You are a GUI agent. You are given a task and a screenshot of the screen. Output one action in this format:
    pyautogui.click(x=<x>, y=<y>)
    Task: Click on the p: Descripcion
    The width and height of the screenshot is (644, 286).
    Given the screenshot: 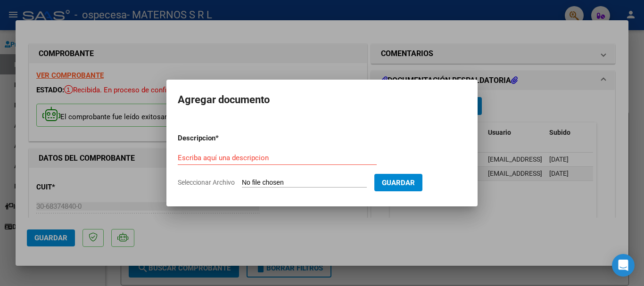 What is the action you would take?
    pyautogui.click(x=221, y=138)
    